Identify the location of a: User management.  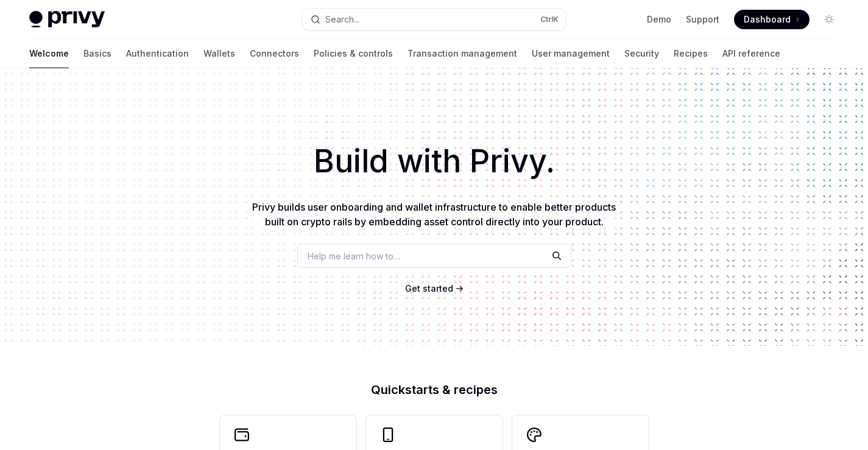
(570, 54).